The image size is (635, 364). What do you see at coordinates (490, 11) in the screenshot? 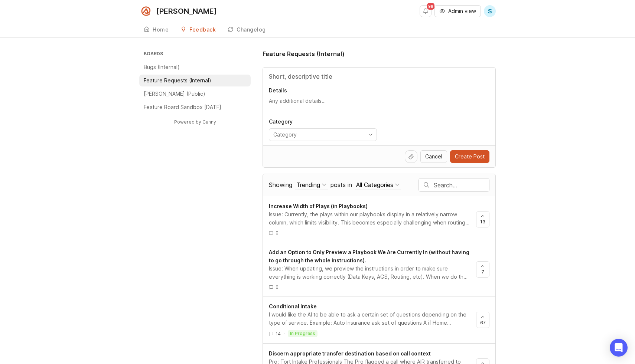
I see `span: S` at bounding box center [490, 11].